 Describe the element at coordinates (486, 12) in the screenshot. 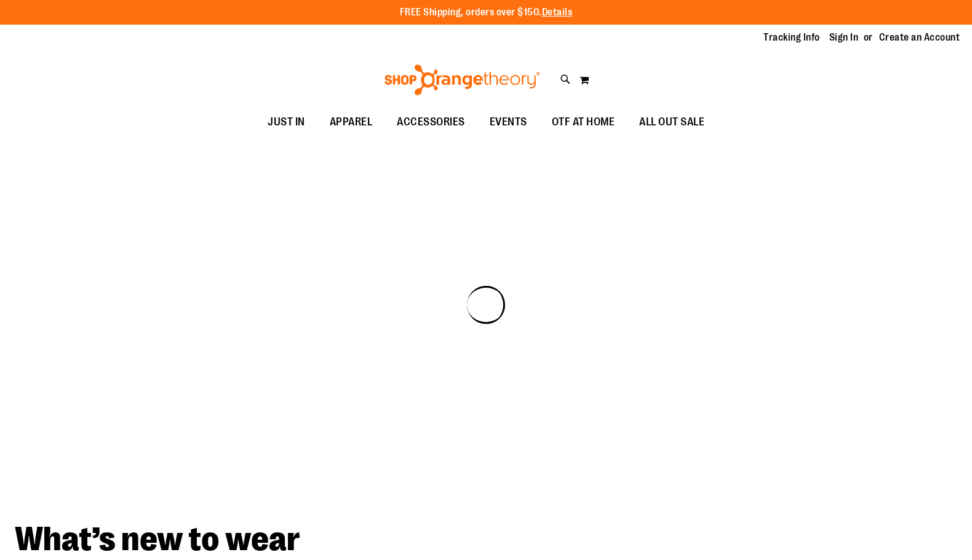

I see `p: FREE Shipping, orders over $150.` at that location.